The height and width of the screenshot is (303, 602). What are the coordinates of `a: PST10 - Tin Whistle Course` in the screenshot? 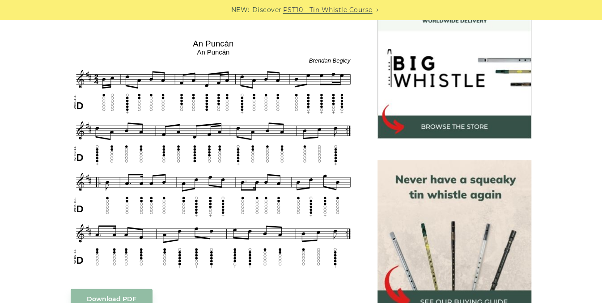 It's located at (328, 10).